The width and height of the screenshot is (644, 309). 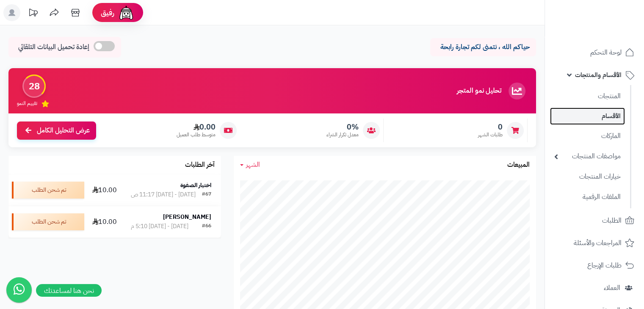 I want to click on a: الأقسام, so click(x=587, y=116).